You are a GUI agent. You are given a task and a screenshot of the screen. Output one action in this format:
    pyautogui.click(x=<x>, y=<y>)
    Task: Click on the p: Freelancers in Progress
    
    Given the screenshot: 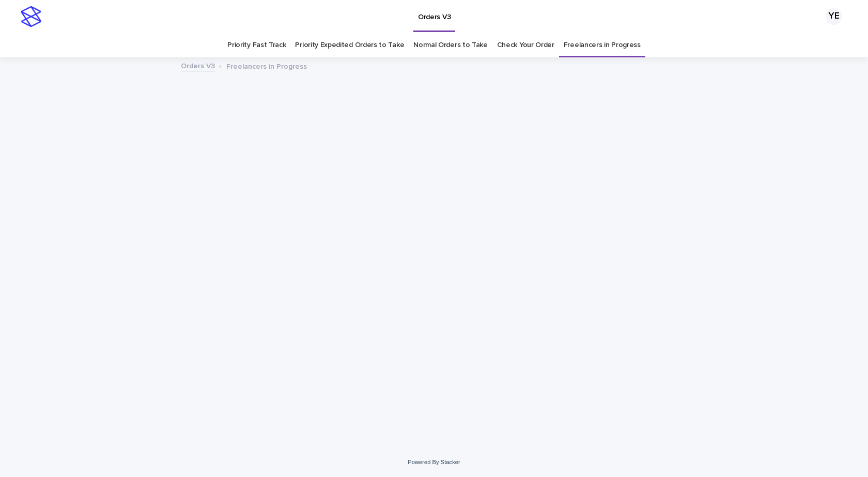 What is the action you would take?
    pyautogui.click(x=267, y=65)
    